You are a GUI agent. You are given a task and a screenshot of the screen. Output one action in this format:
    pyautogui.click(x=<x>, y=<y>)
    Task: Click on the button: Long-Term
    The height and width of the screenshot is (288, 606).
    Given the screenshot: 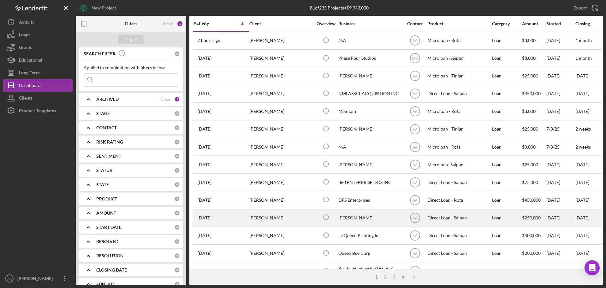 What is the action you would take?
    pyautogui.click(x=38, y=73)
    